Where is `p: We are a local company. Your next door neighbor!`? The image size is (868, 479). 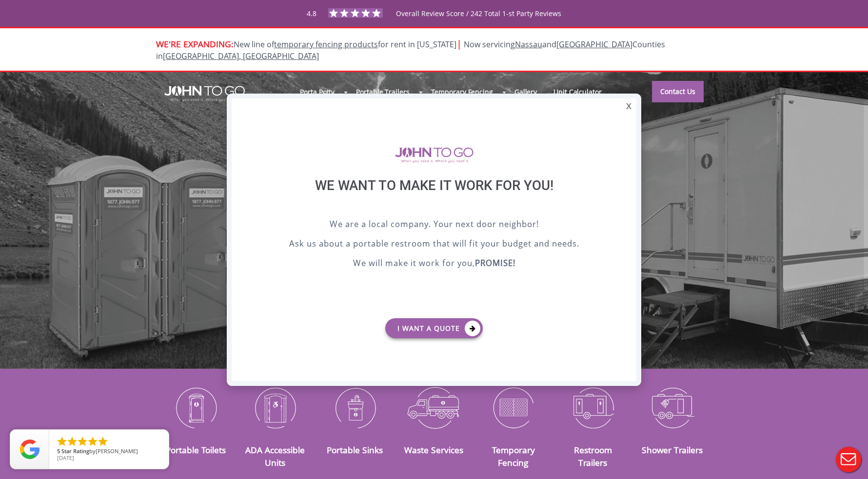
p: We are a local company. Your next door neighbor! is located at coordinates (434, 225).